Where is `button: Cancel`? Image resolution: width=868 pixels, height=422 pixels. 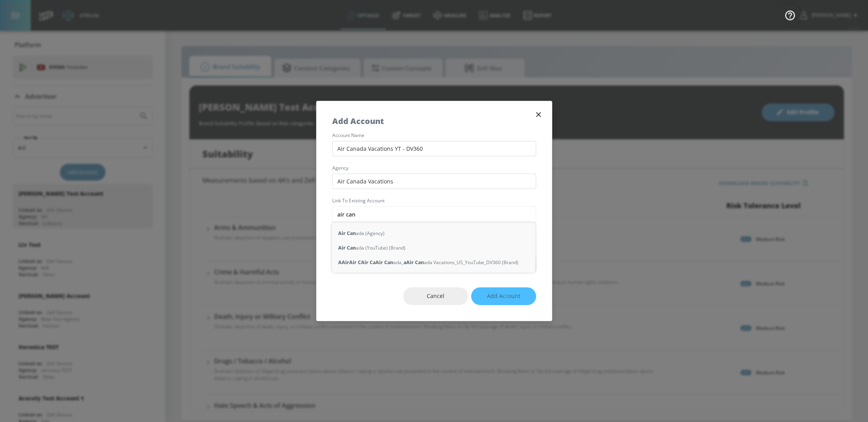
button: Cancel is located at coordinates (435, 296).